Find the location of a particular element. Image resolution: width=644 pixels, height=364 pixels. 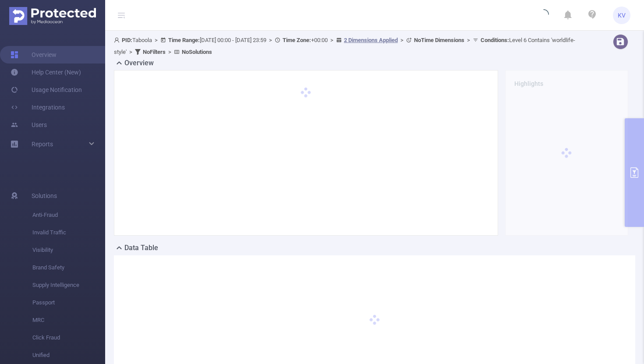

a: Integrations is located at coordinates (38, 107).